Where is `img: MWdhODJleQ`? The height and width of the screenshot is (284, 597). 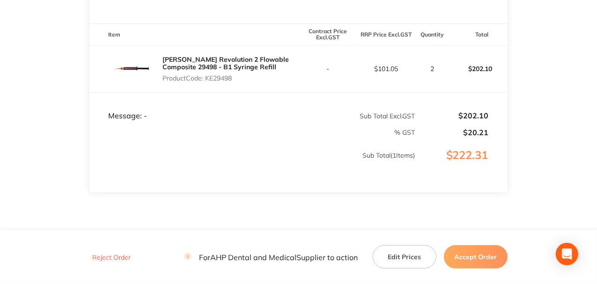 img: MWdhODJleQ is located at coordinates (132, 69).